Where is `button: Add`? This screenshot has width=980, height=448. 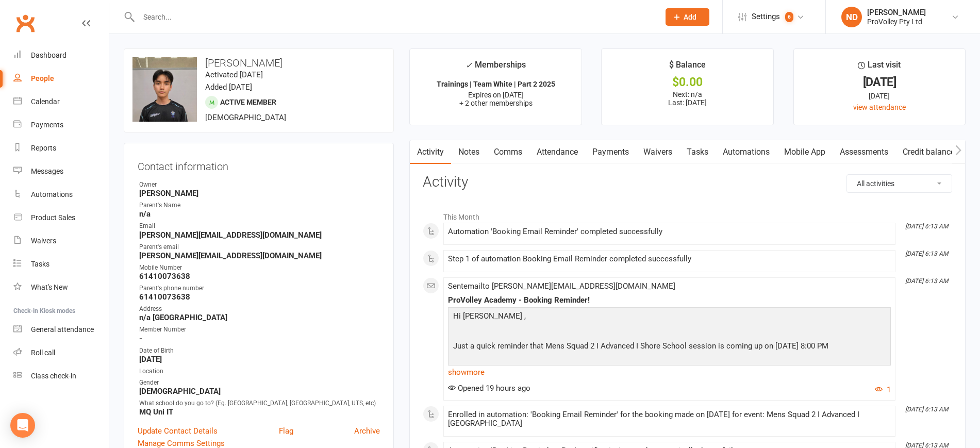 button: Add is located at coordinates (687, 17).